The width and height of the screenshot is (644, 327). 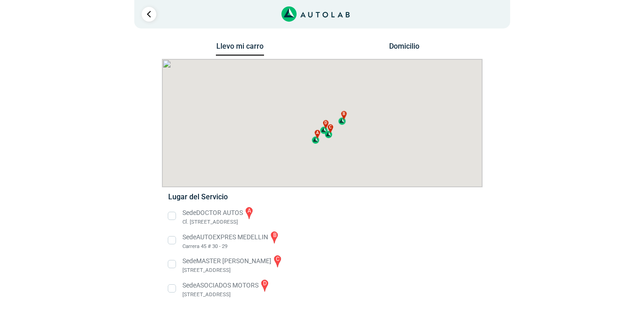 I want to click on h5: Lugar del Servicio, so click(x=322, y=197).